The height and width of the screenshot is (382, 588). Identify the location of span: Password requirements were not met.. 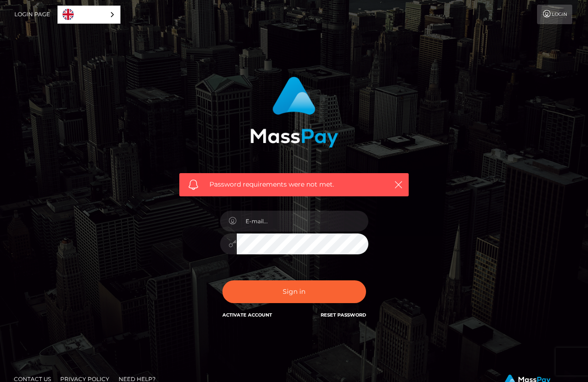
(294, 184).